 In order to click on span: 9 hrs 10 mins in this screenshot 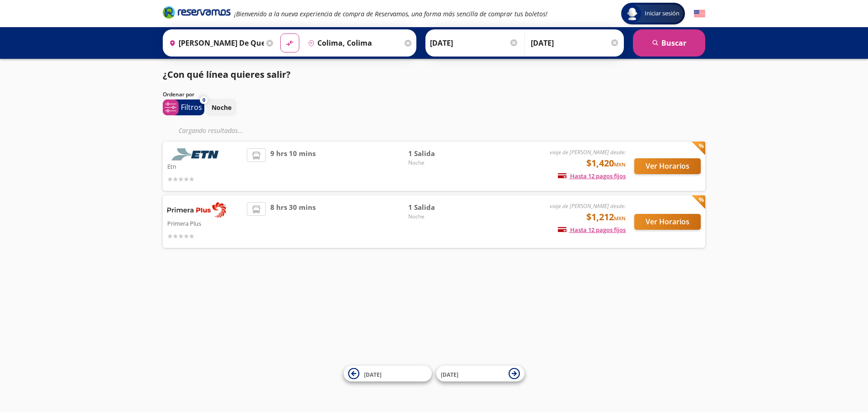, I will do `click(293, 166)`.